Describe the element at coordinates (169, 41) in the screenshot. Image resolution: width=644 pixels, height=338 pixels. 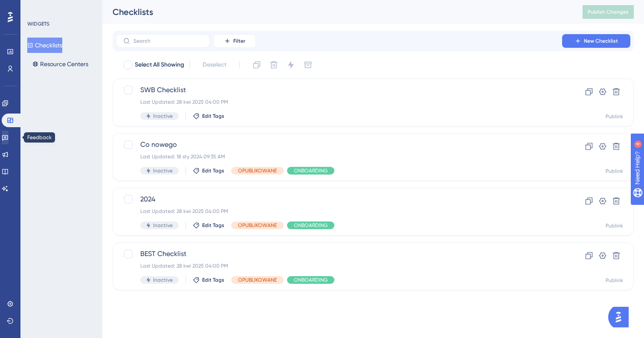
I see `input: Search` at that location.